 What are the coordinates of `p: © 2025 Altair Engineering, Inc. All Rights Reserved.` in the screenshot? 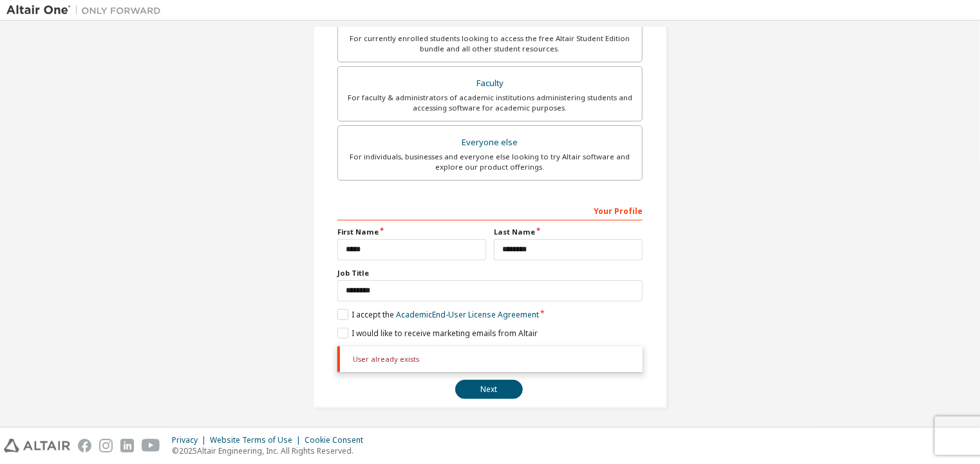 It's located at (271, 451).